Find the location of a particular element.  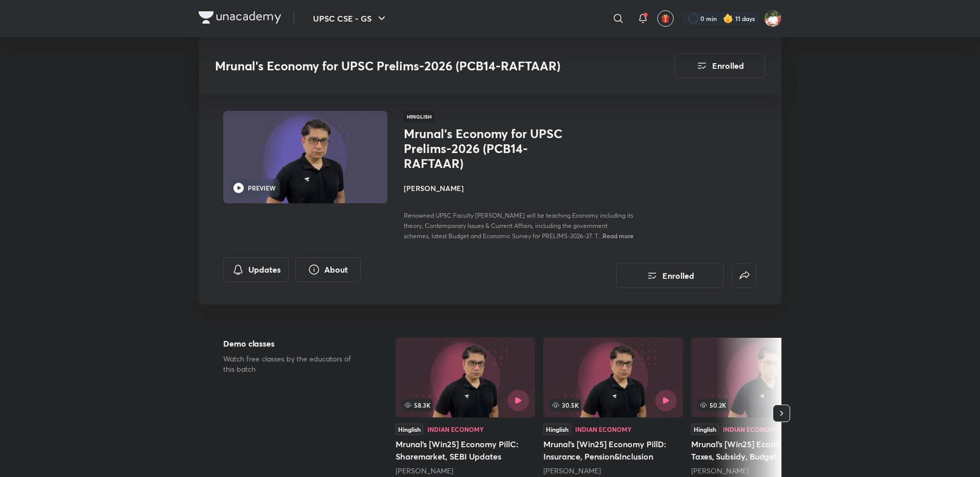

h5: Mrunal’s [Win25] Economy Pill2: Taxes, Subsidy, Budget, FRBM is located at coordinates (761, 450).